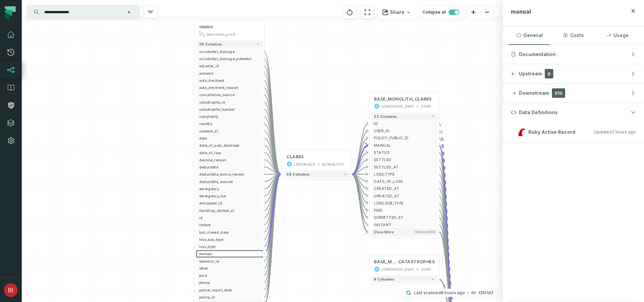 Image resolution: width=644 pixels, height=302 pixels. What do you see at coordinates (486, 292) in the screenshot?
I see `h4: f2fc1a7` at bounding box center [486, 292].